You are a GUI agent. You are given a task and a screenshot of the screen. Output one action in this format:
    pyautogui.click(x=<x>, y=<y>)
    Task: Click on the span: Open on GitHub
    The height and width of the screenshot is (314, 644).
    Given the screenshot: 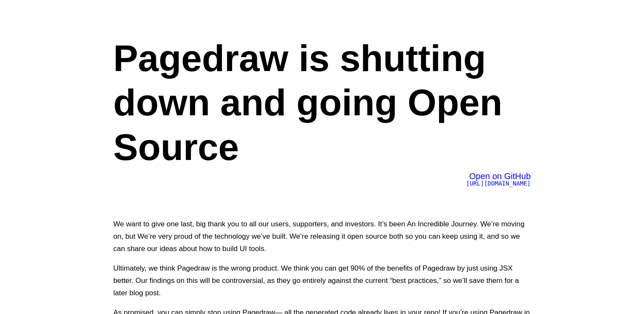 What is the action you would take?
    pyautogui.click(x=499, y=176)
    